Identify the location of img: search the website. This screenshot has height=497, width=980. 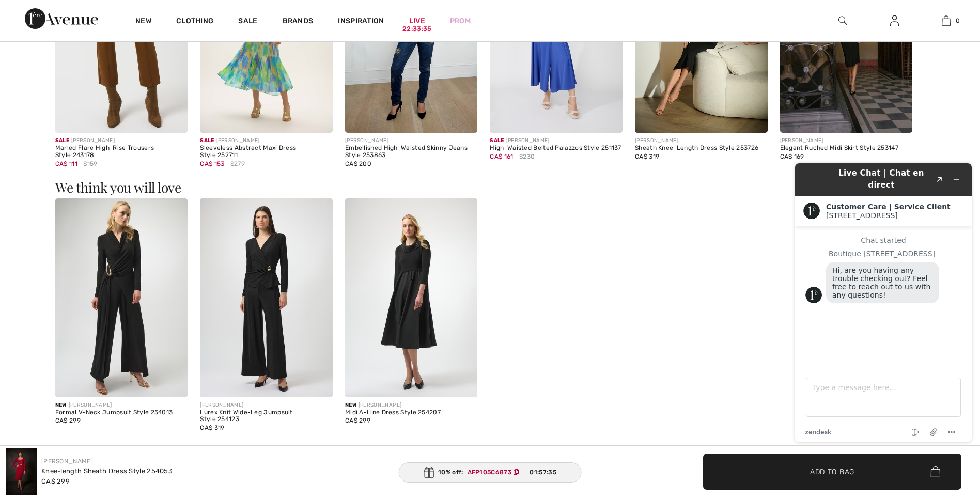
(842, 21).